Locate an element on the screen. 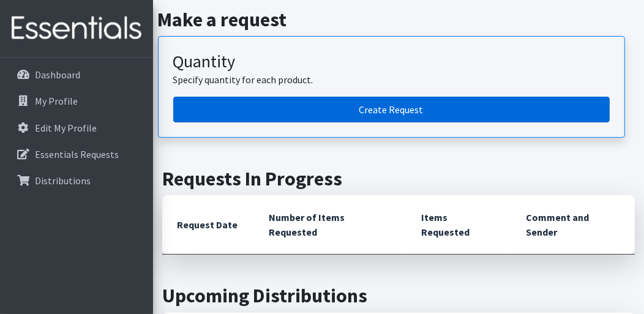  a: My Profile is located at coordinates (77, 101).